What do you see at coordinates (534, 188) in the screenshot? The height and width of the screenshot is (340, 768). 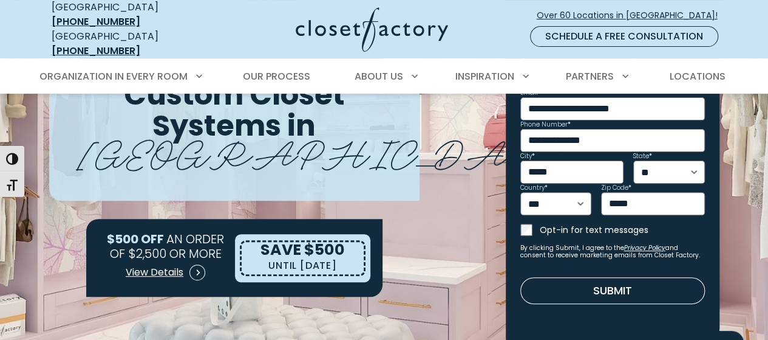 I see `label: Country` at bounding box center [534, 188].